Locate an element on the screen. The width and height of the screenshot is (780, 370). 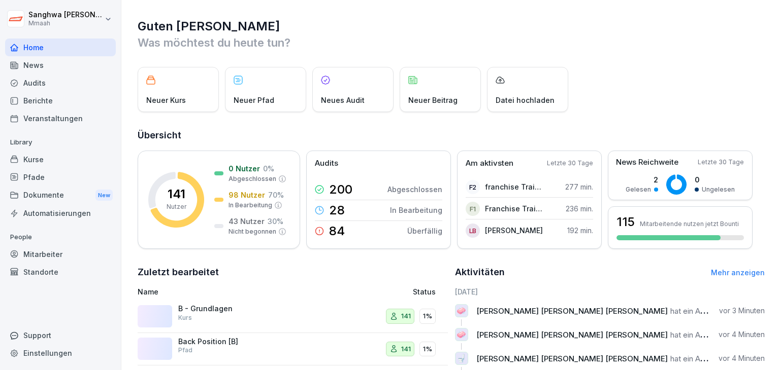
div: Audits is located at coordinates (60, 83).